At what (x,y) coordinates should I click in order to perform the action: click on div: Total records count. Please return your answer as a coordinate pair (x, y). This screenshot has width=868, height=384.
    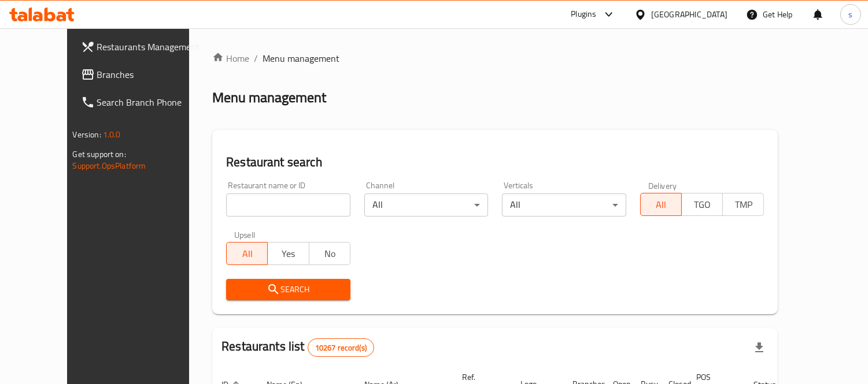
    Looking at the image, I should click on (341, 348).